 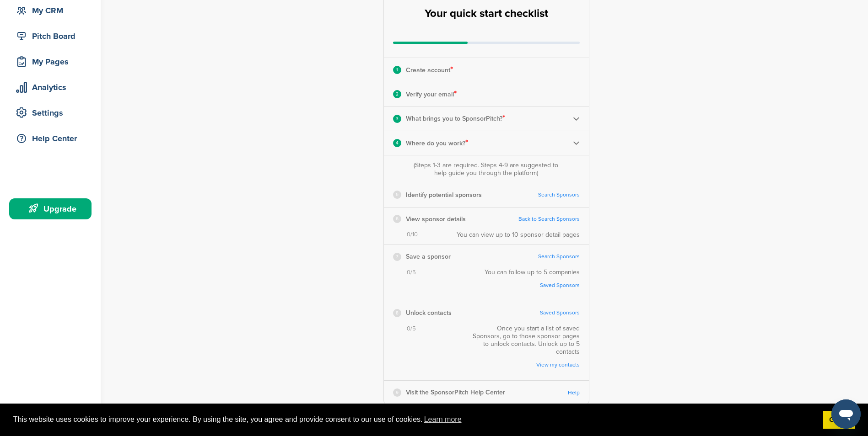 What do you see at coordinates (435, 219) in the screenshot?
I see `p: View sponsor details` at bounding box center [435, 219].